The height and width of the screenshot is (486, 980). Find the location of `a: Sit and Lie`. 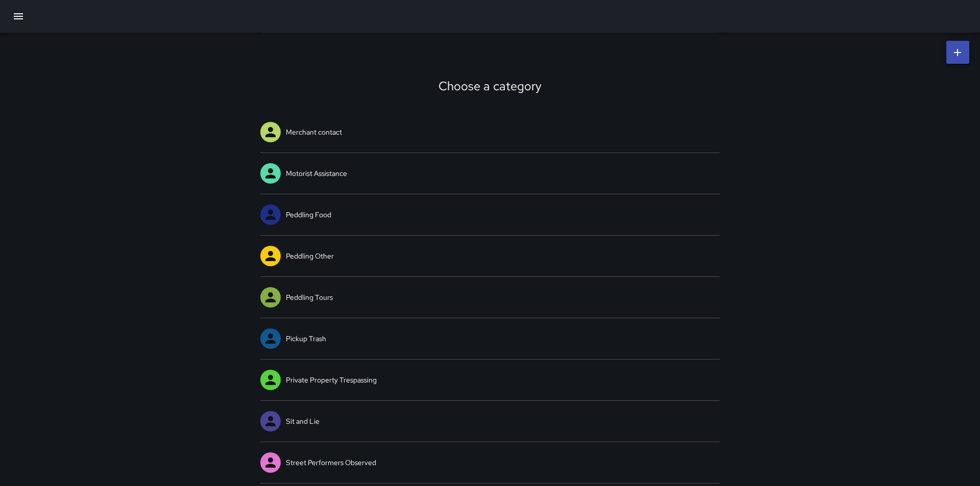

a: Sit and Lie is located at coordinates (490, 422).